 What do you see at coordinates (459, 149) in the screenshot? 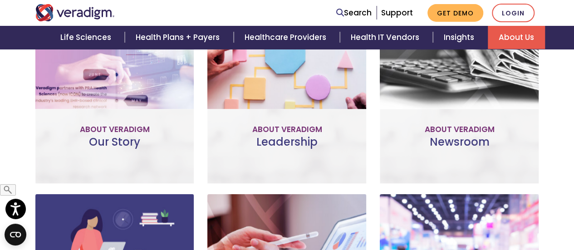
I see `h3: Newsroom` at bounding box center [459, 149].